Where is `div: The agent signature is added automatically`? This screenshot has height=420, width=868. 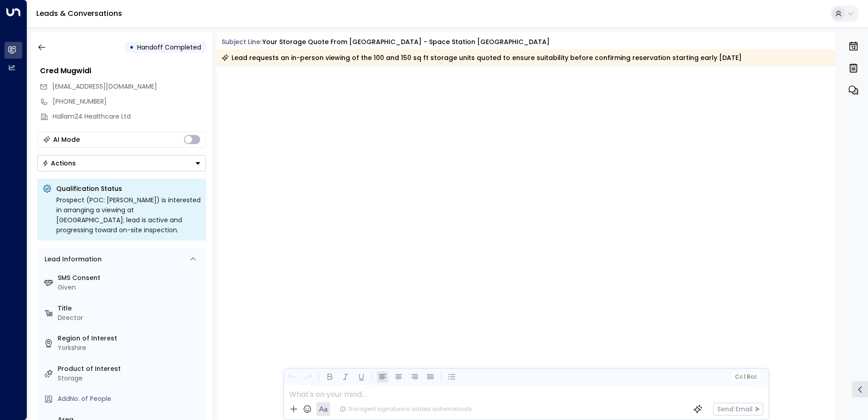
div: The agent signature is added automatically is located at coordinates (405, 409).